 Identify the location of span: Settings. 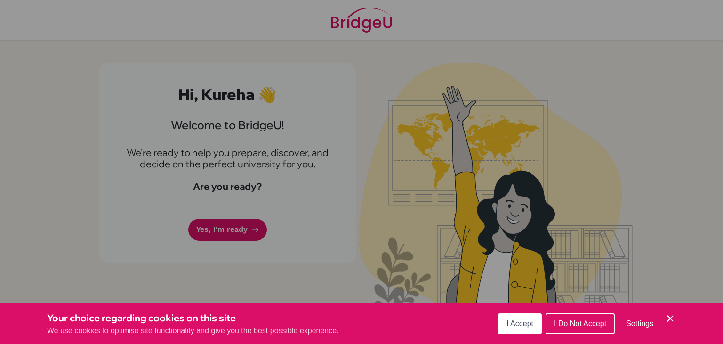
(640, 323).